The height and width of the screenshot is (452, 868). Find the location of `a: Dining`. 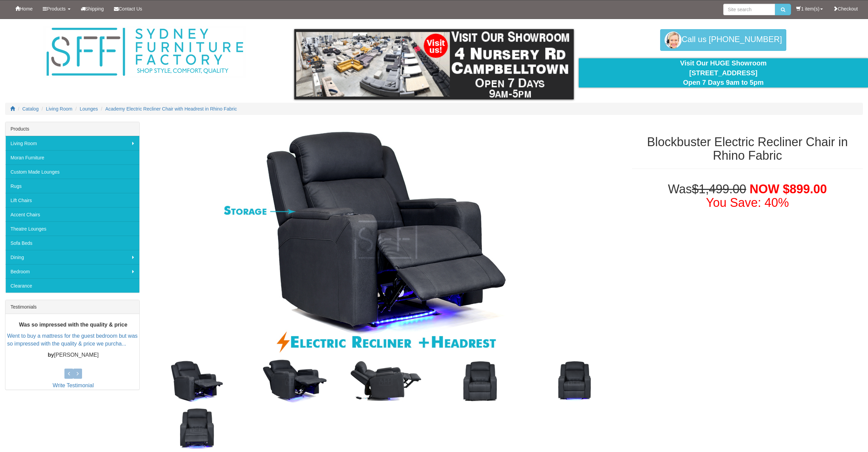

a: Dining is located at coordinates (72, 257).